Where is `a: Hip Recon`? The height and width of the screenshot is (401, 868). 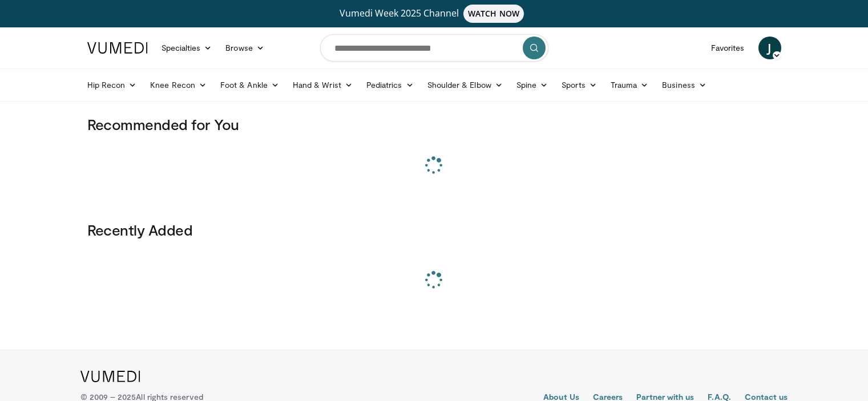
a: Hip Recon is located at coordinates (112, 85).